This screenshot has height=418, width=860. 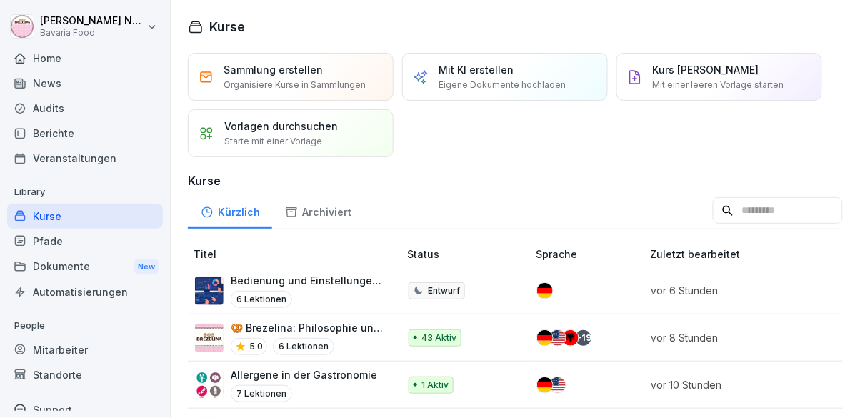 What do you see at coordinates (307, 327) in the screenshot?
I see `p: 🥨 Brezelina: Philosophie und Vielfalt` at bounding box center [307, 327].